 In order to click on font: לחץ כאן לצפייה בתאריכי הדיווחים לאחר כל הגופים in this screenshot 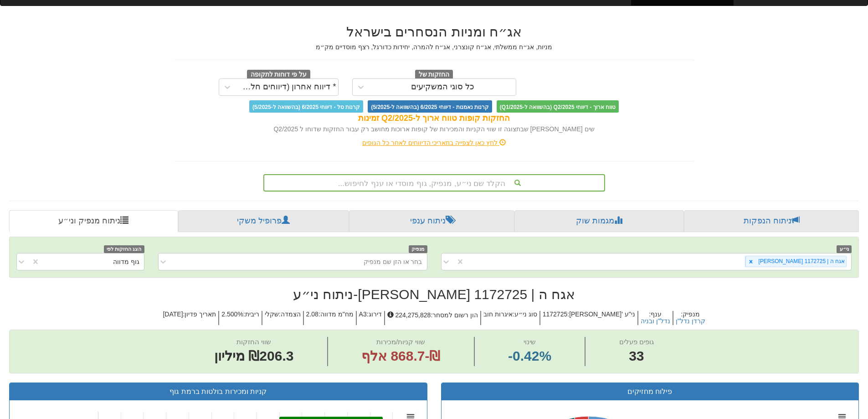, I will do `click(430, 142)`.